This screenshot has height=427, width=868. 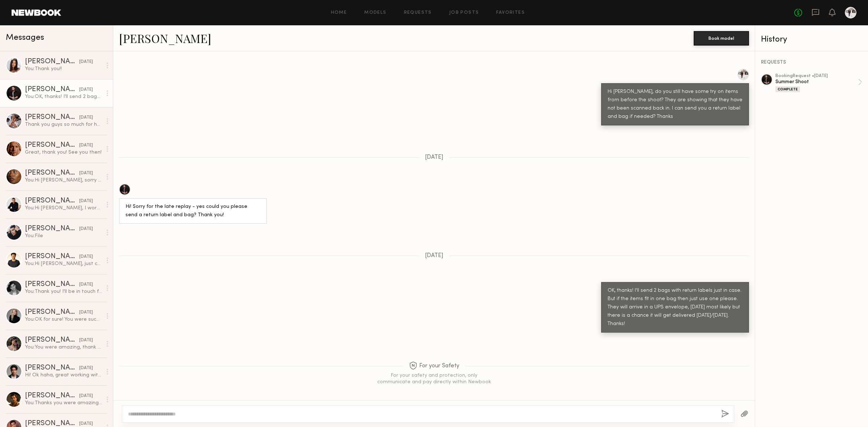 What do you see at coordinates (63, 347) in the screenshot?
I see `div: You: You were amazing, thank you!!` at bounding box center [63, 347].